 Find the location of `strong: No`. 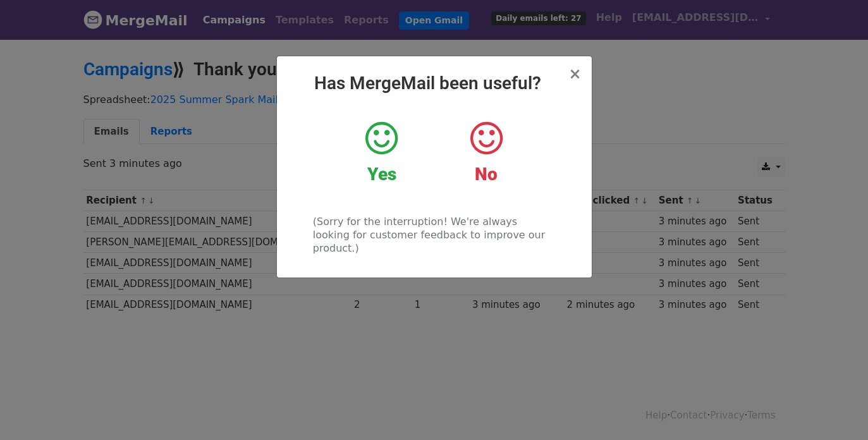

strong: No is located at coordinates (486, 174).